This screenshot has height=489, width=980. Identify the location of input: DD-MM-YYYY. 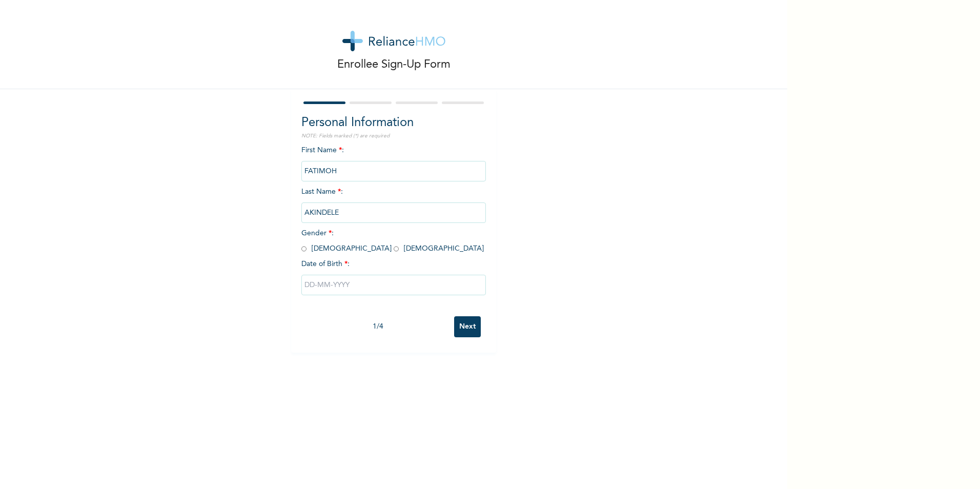
(394, 285).